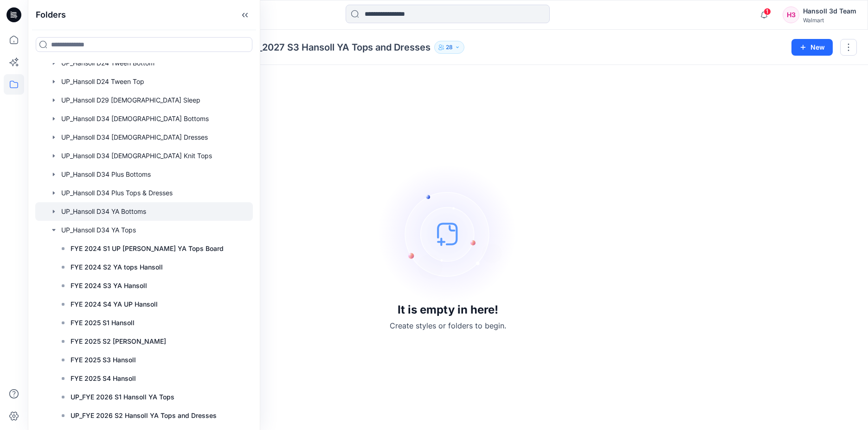 Image resolution: width=868 pixels, height=430 pixels. What do you see at coordinates (103, 323) in the screenshot?
I see `p: FYE 2025 S1 Hansoll` at bounding box center [103, 323].